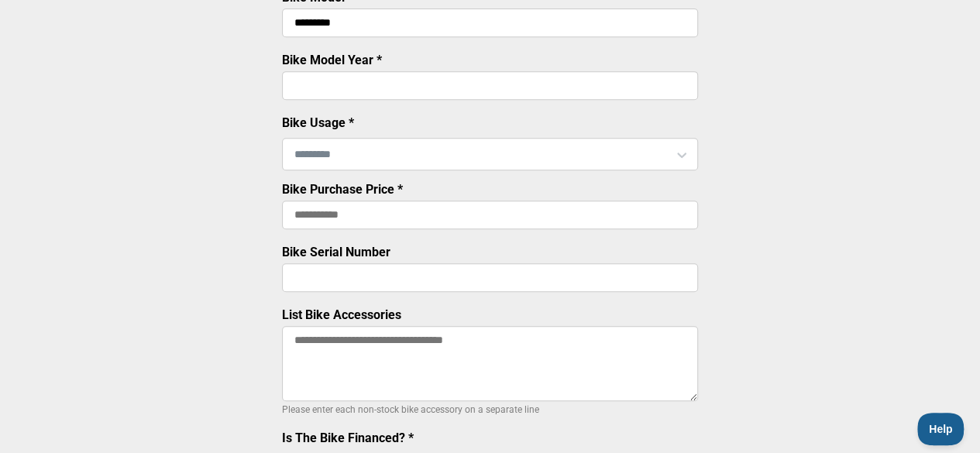  Describe the element at coordinates (317, 123) in the screenshot. I see `label: Bike Usage *` at that location.